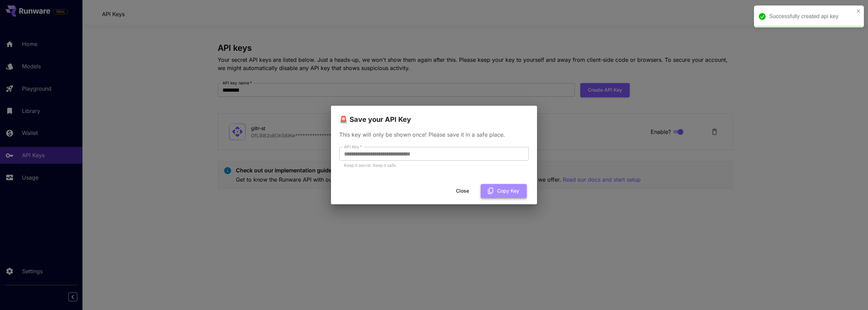 Image resolution: width=868 pixels, height=310 pixels. Describe the element at coordinates (434, 135) in the screenshot. I see `p: This key will only be shown once! Please save it in a safe place.` at that location.